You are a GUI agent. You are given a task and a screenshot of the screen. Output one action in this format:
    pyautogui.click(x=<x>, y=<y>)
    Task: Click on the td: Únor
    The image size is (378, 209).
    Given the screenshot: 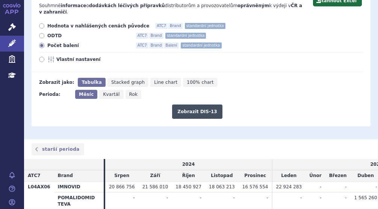 What is the action you would take?
    pyautogui.click(x=316, y=176)
    